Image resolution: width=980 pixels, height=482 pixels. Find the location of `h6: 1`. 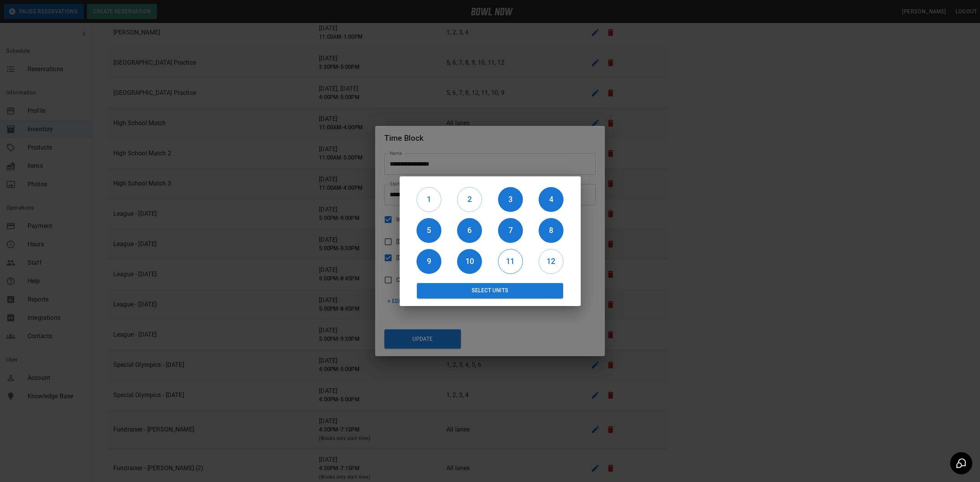

h6: 1 is located at coordinates (429, 200).